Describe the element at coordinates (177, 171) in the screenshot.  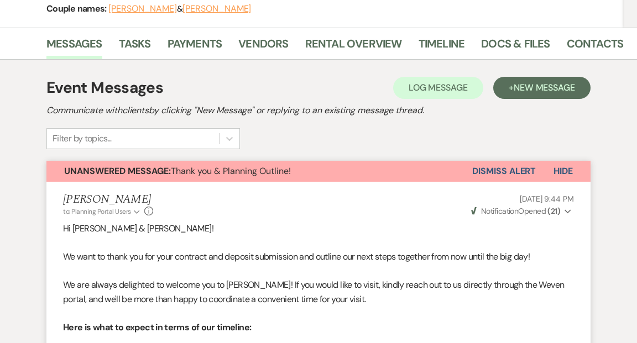
I see `span: Thank you & Planning Outline!` at that location.